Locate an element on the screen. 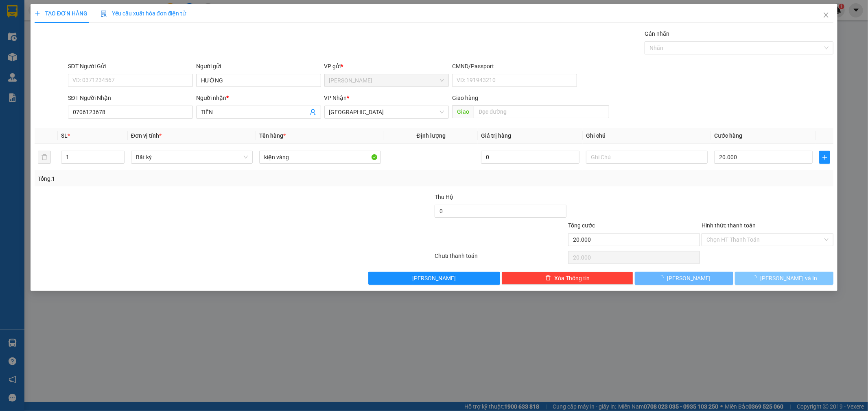  span: Giá trị hàng is located at coordinates (496, 136).